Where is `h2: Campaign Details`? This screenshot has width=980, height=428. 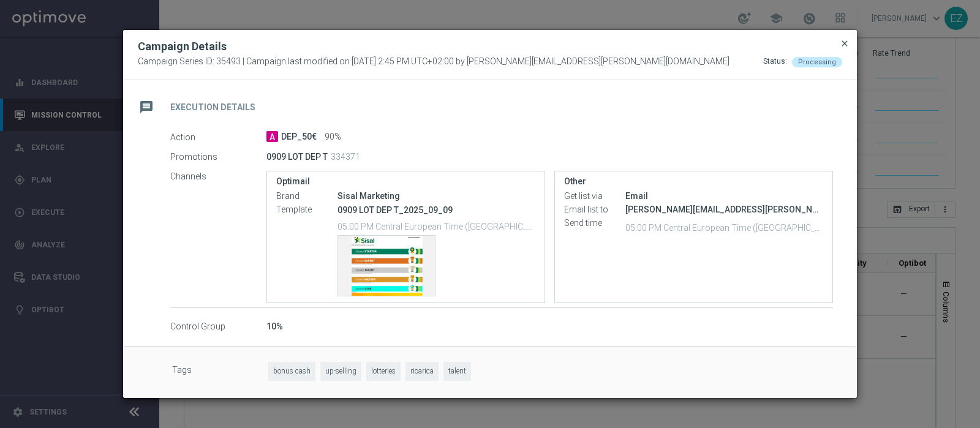
h2: Campaign Details is located at coordinates (182, 46).